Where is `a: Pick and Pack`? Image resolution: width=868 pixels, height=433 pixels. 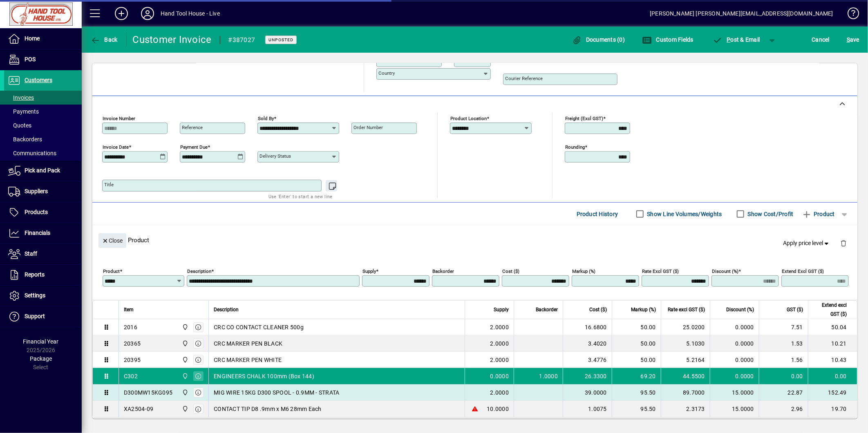
a: Pick and Pack is located at coordinates (43, 171).